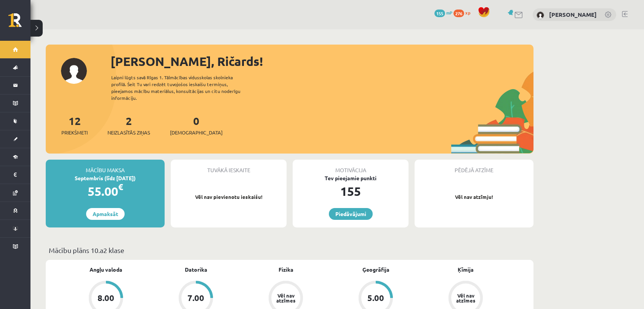  Describe the element at coordinates (196, 269) in the screenshot. I see `a: Datorika` at that location.